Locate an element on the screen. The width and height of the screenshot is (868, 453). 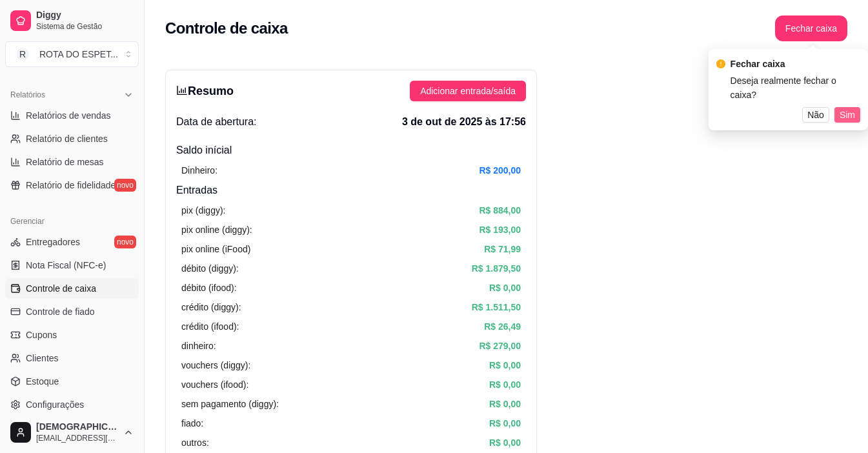
article: pix online (diggy): is located at coordinates (217, 230).